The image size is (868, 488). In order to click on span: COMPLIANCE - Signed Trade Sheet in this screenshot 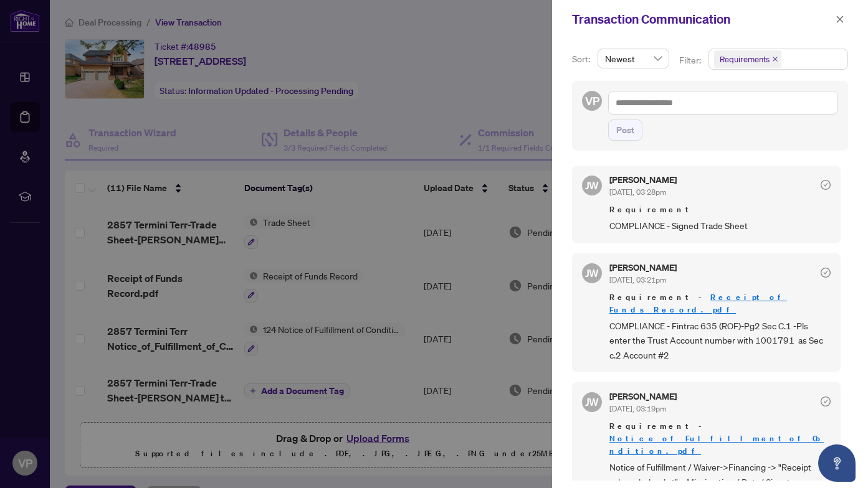, I will do `click(719, 225)`.